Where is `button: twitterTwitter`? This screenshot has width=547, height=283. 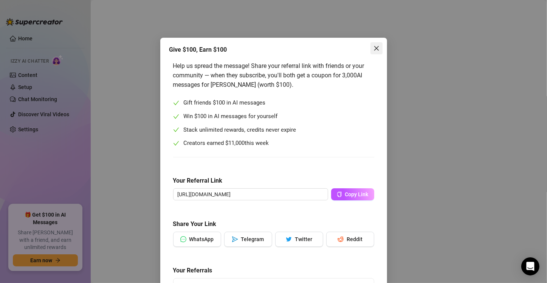 button: twitterTwitter is located at coordinates (299, 240).